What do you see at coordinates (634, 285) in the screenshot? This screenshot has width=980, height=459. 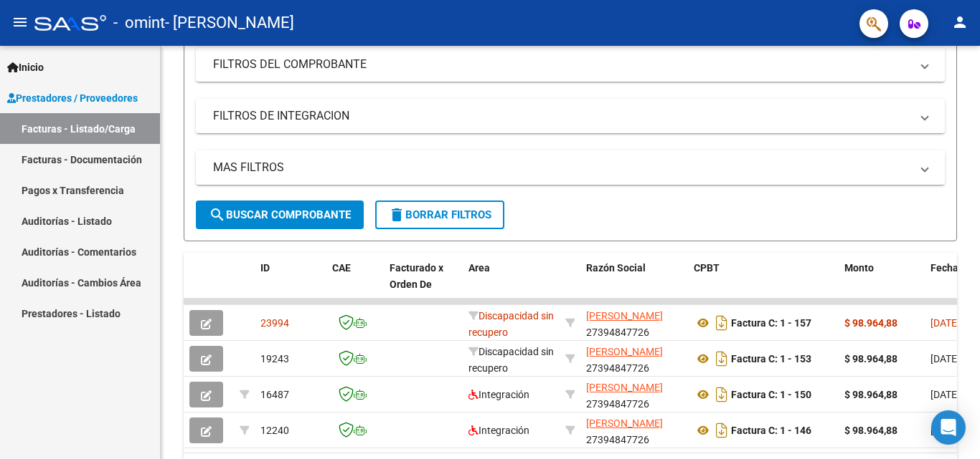 I see `datatable-header-cell: Razón Social` at bounding box center [634, 285].